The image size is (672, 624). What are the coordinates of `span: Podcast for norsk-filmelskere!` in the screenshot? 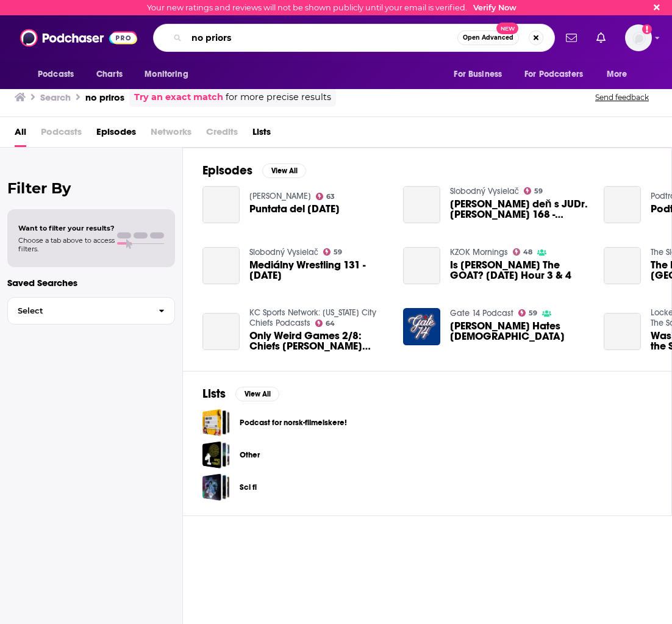 It's located at (216, 422).